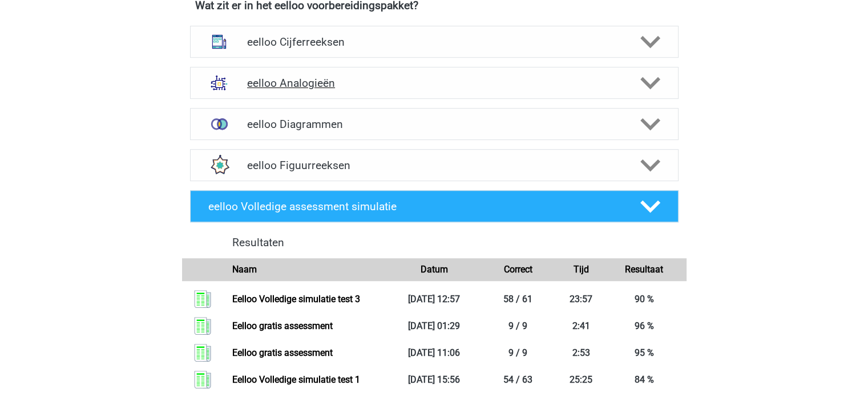  What do you see at coordinates (219, 124) in the screenshot?
I see `img: venn diagrammen` at bounding box center [219, 124].